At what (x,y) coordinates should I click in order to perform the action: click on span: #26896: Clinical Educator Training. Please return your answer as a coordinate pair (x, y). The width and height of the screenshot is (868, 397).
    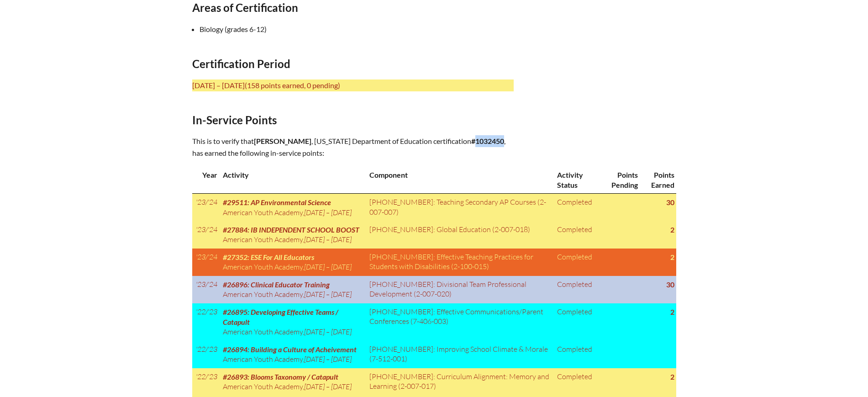
    Looking at the image, I should click on (276, 284).